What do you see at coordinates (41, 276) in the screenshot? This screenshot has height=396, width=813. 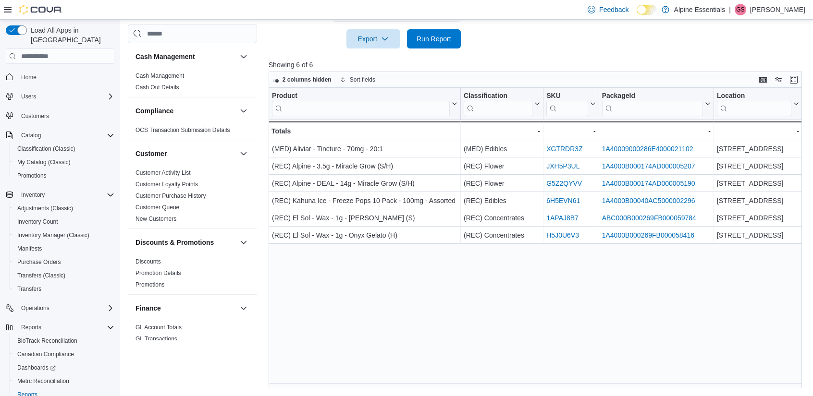 I see `a: Transfers (Classic)` at bounding box center [41, 276].